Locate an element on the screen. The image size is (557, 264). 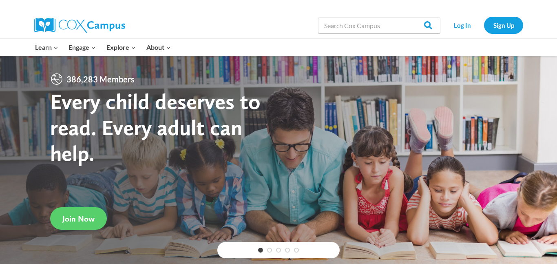
a: 5 is located at coordinates (296, 250).